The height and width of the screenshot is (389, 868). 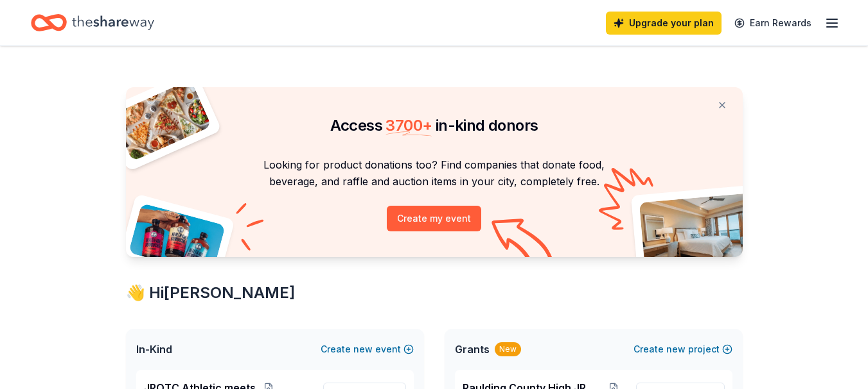 I want to click on p: Looking for product donations too? Find companies that donate food, beverage, and raffle and auct..., so click(x=434, y=173).